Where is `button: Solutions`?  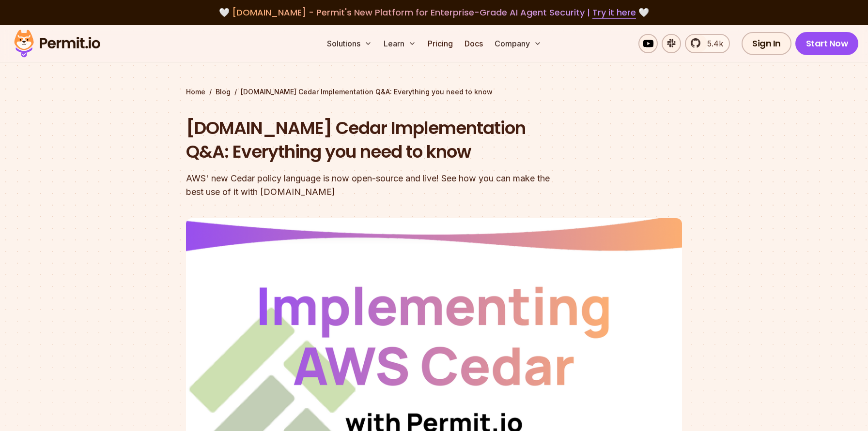 button: Solutions is located at coordinates (349, 44).